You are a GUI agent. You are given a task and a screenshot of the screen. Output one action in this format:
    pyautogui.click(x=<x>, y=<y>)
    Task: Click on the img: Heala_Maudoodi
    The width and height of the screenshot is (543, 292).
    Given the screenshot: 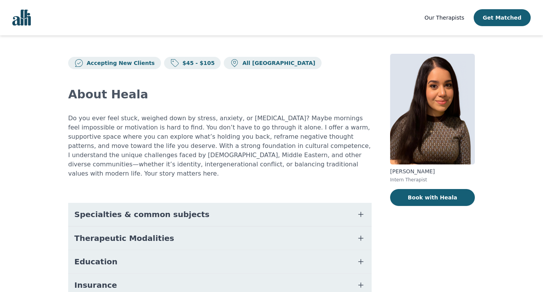 What is the action you would take?
    pyautogui.click(x=432, y=109)
    